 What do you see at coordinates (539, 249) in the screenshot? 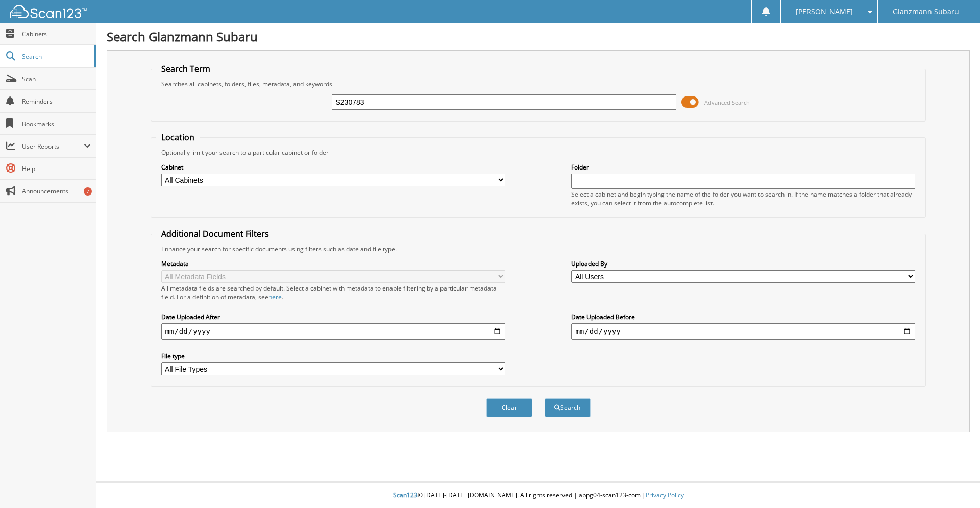
I see `div: Enhance your search for specific documents using filters such as date and file type.` at bounding box center [539, 249].